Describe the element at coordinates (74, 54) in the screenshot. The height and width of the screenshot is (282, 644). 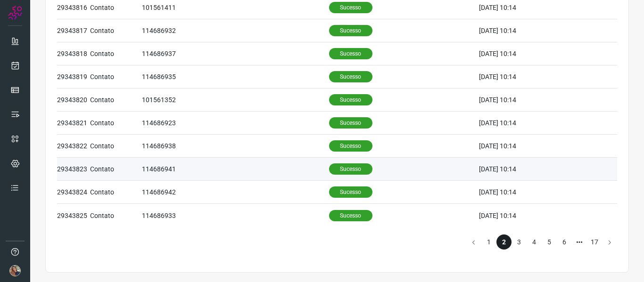
I see `td: 29343818` at that location.